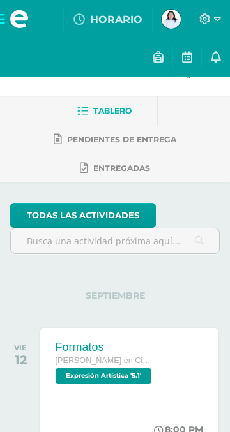  What do you see at coordinates (115, 240) in the screenshot?
I see `input: Busca una actividad próxima aquí...` at bounding box center [115, 240].